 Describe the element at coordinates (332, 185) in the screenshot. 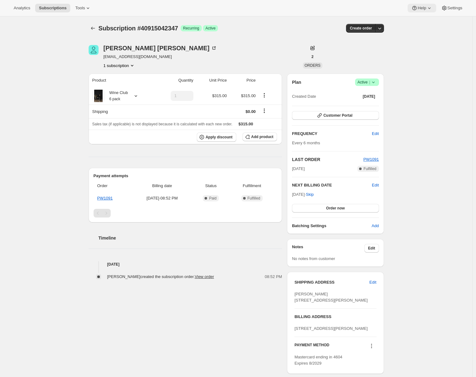

I see `h2: NEXT BILLING DATE` at that location.